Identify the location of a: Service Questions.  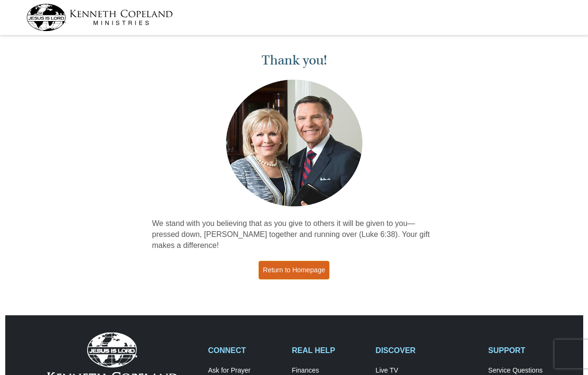
(525, 371).